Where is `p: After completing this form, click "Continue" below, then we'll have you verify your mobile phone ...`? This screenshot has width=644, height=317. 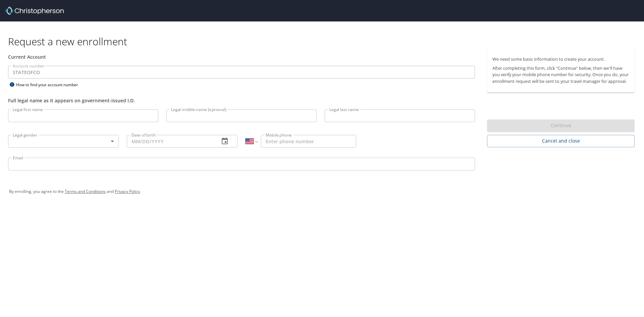
p: After completing this form, click "Continue" below, then we'll have you verify your mobile phone ... is located at coordinates (561, 75).